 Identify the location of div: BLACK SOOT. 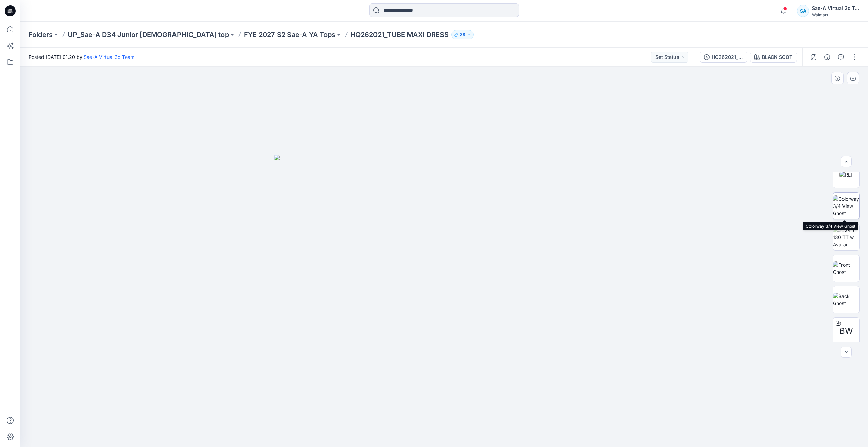
(777, 57).